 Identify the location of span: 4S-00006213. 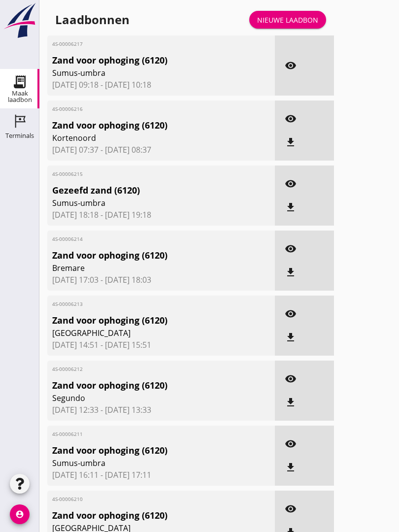
(143, 304).